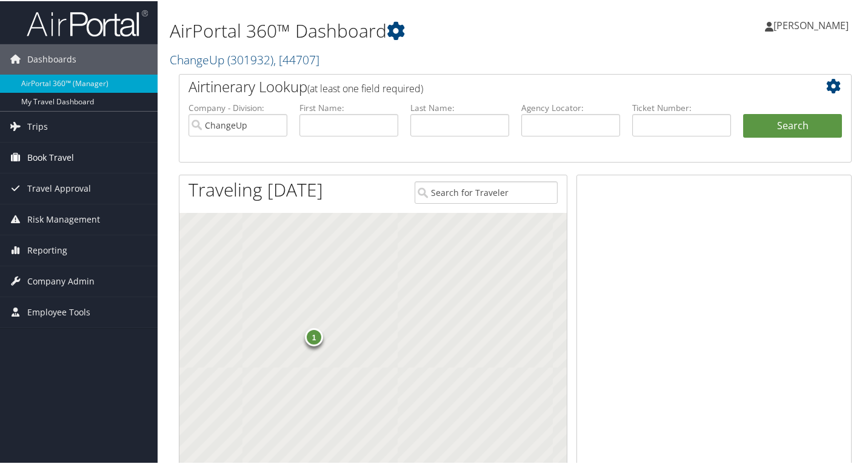 The width and height of the screenshot is (868, 464). What do you see at coordinates (238, 107) in the screenshot?
I see `label: Company - Division:` at bounding box center [238, 107].